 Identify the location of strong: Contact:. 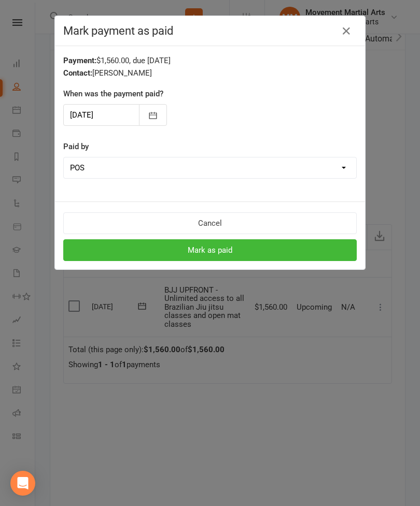
(78, 73).